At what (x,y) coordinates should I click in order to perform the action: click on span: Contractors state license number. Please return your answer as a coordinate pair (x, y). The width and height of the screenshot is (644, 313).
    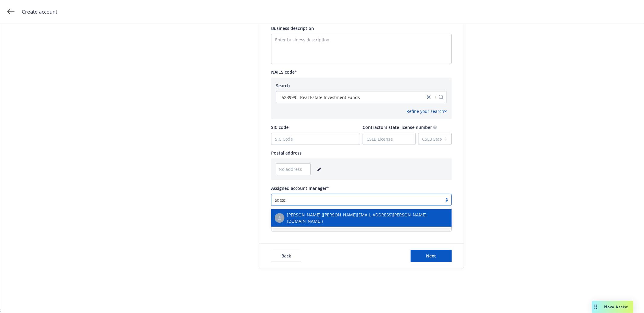
    Looking at the image, I should click on (397, 127).